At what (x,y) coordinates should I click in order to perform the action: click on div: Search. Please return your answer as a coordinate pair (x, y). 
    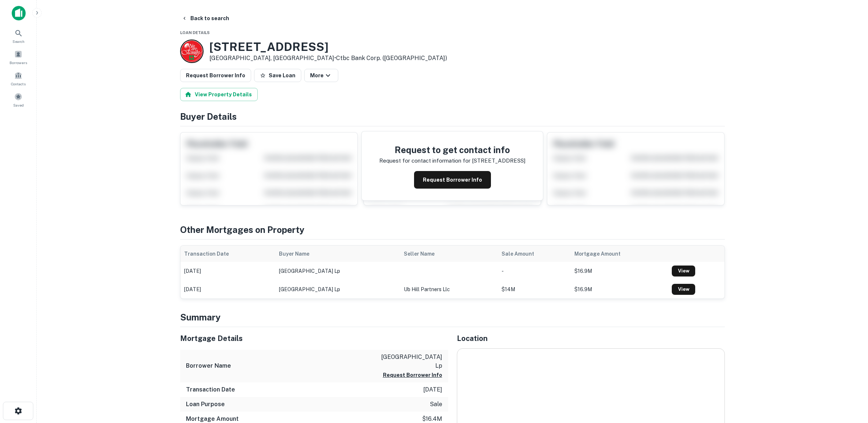
    Looking at the image, I should click on (18, 36).